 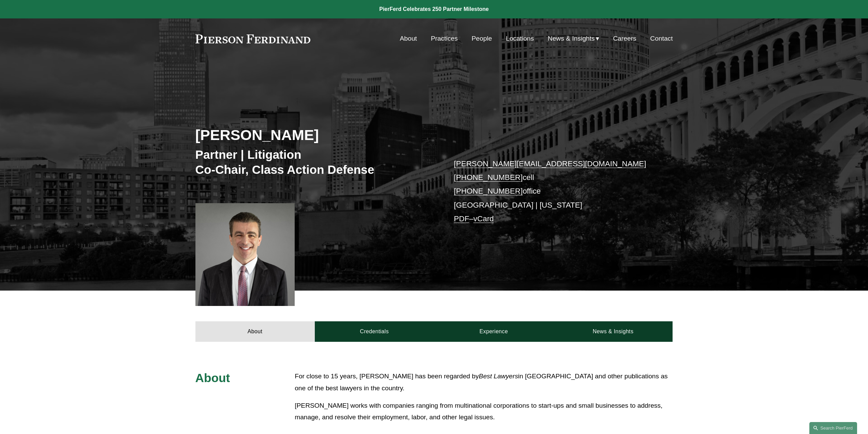 What do you see at coordinates (520, 39) in the screenshot?
I see `a: Locations` at bounding box center [520, 39].